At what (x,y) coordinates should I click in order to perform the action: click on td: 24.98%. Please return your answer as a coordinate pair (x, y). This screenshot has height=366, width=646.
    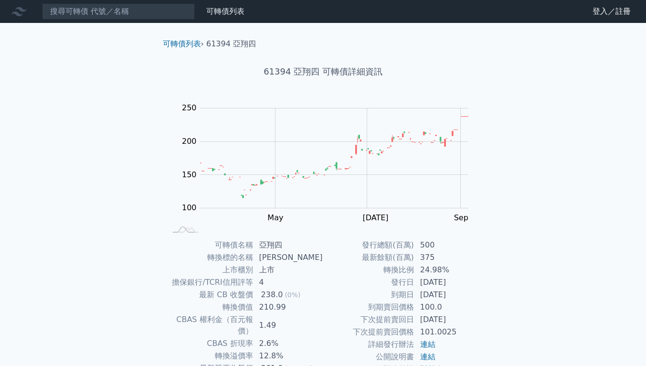
    Looking at the image, I should click on (447, 270).